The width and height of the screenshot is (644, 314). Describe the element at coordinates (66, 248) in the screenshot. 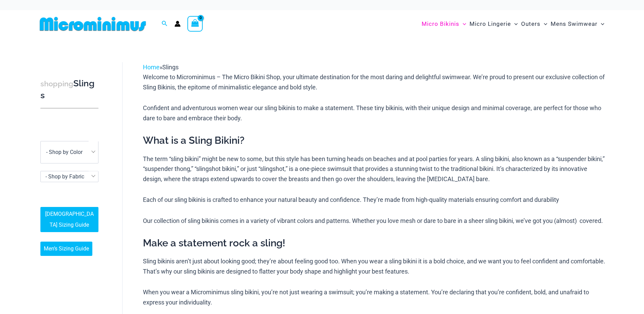

I see `a: Men’s Sizing Guide` at that location.